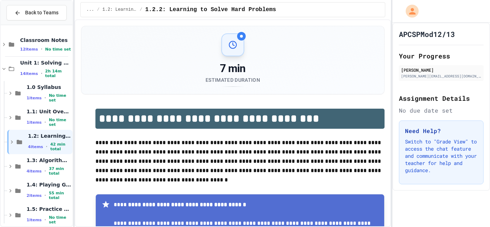 The image size is (490, 227). What do you see at coordinates (34, 195) in the screenshot?
I see `span: 2 items` at bounding box center [34, 195].